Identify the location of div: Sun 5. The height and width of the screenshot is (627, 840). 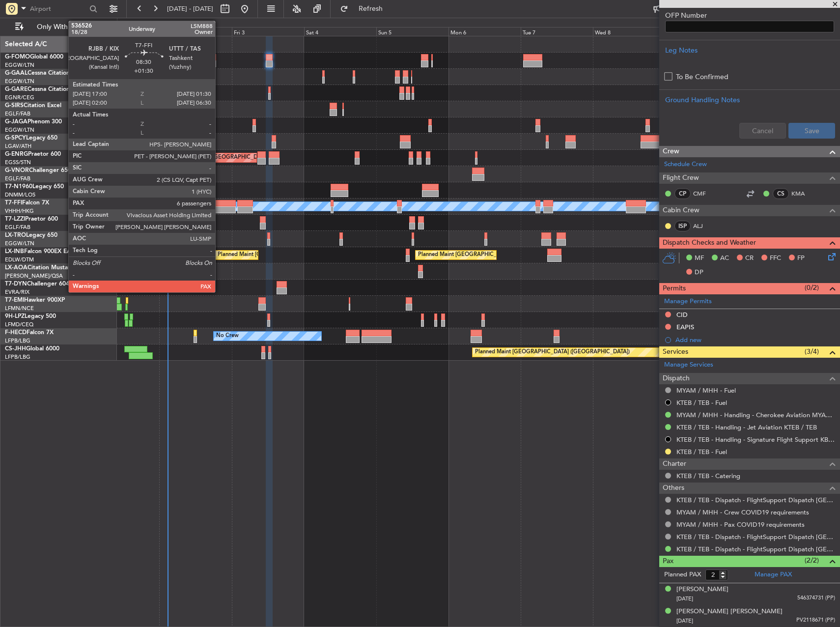
(412, 32).